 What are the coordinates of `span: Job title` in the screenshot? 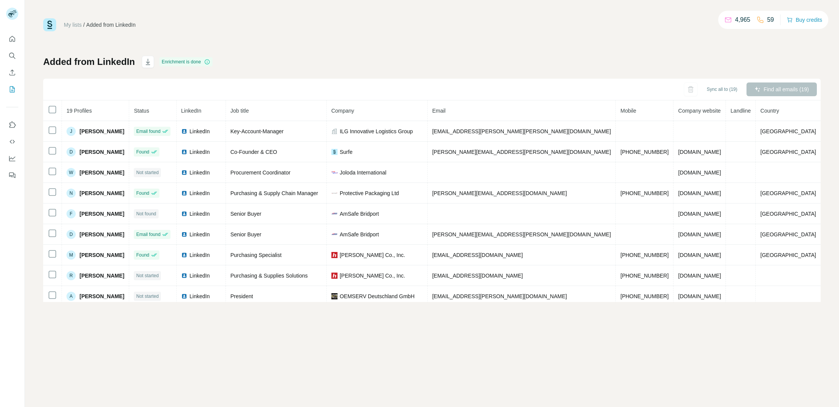 It's located at (240, 111).